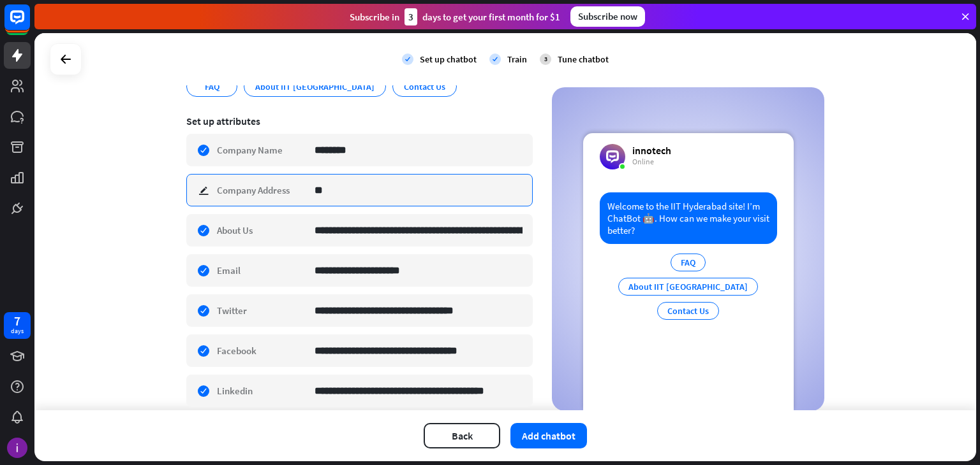 The image size is (980, 465). Describe the element at coordinates (607, 17) in the screenshot. I see `div: Subscribe now` at that location.